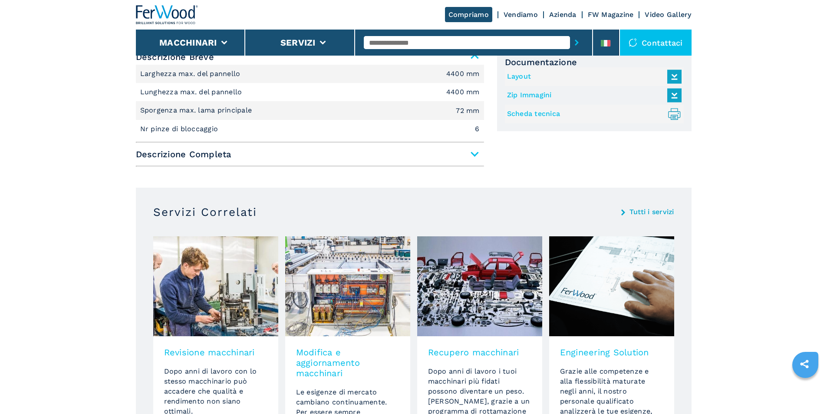  What do you see at coordinates (576, 43) in the screenshot?
I see `button: submit-button` at bounding box center [576, 43].